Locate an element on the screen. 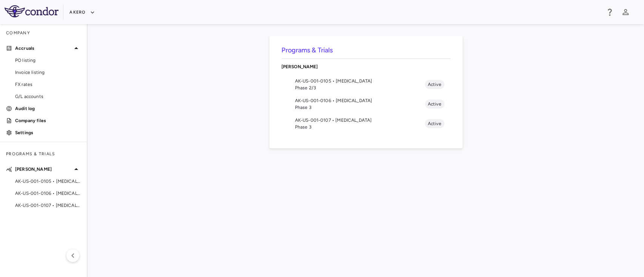  p: Audit log is located at coordinates (48, 109).